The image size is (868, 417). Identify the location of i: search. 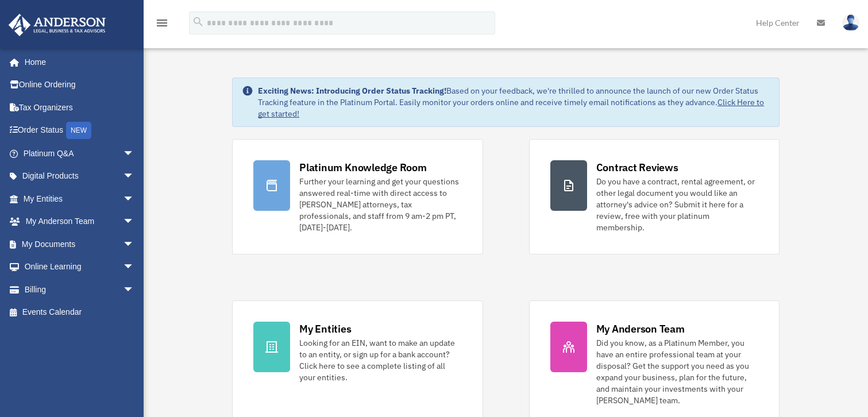
(198, 22).